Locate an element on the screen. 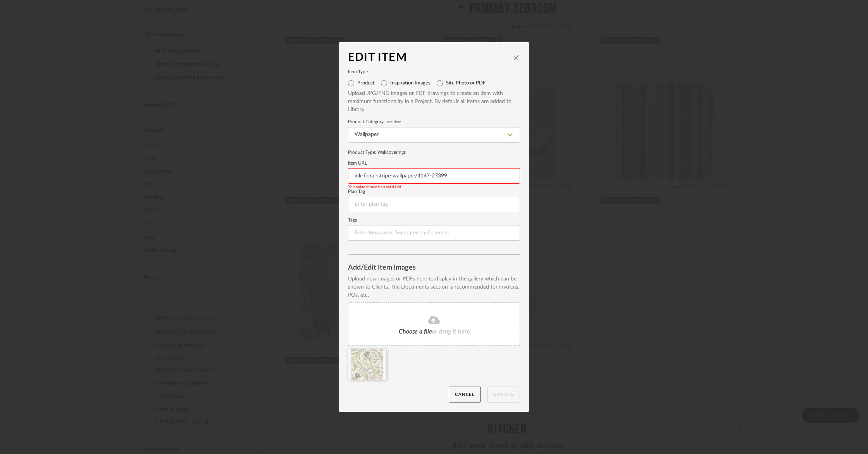 The image size is (868, 454). div: Product Type is located at coordinates (434, 152).